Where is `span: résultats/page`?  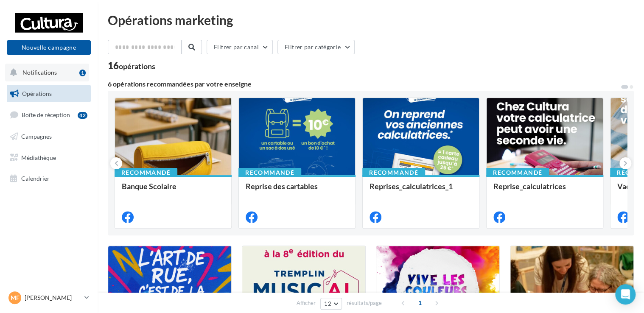 span: résultats/page is located at coordinates (364, 303).